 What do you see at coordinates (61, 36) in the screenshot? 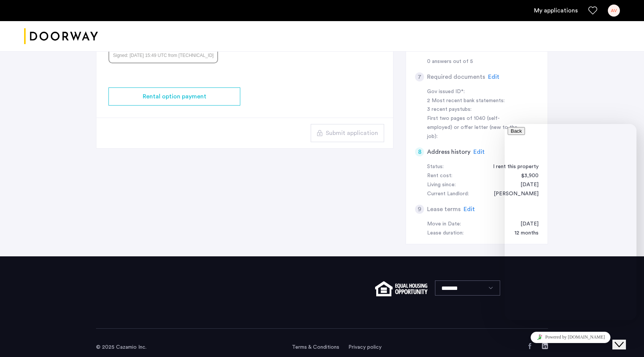
I see `img: logo` at bounding box center [61, 36].